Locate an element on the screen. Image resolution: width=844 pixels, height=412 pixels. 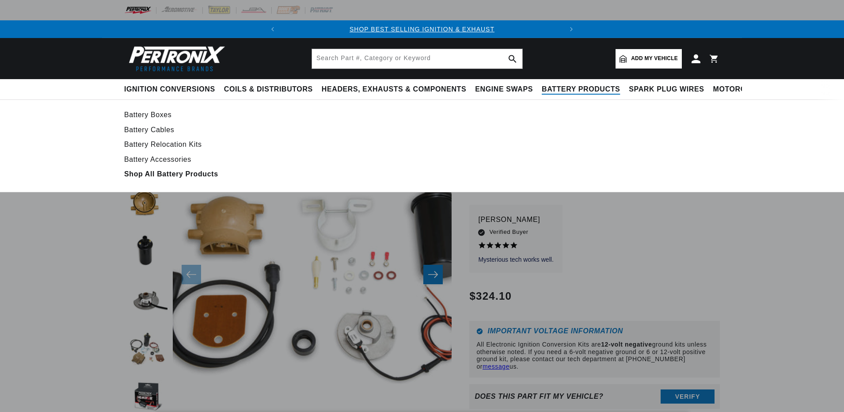
input: Search Part #, Category or Keyword is located at coordinates (417, 59).